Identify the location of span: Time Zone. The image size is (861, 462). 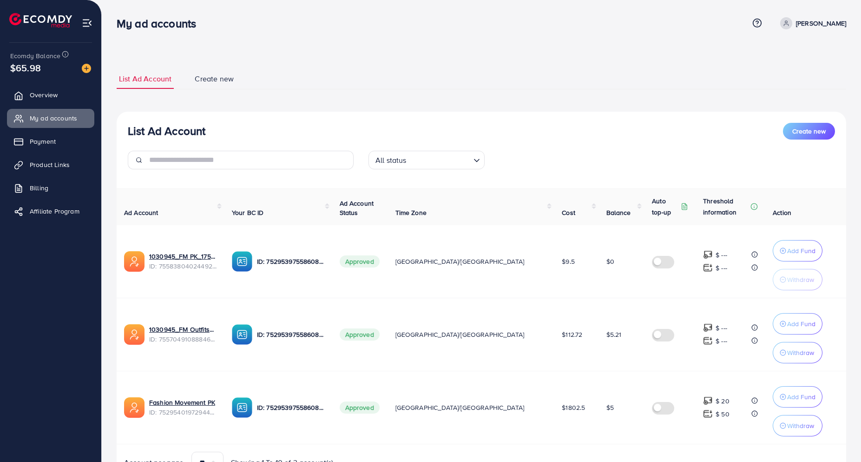
(411, 212).